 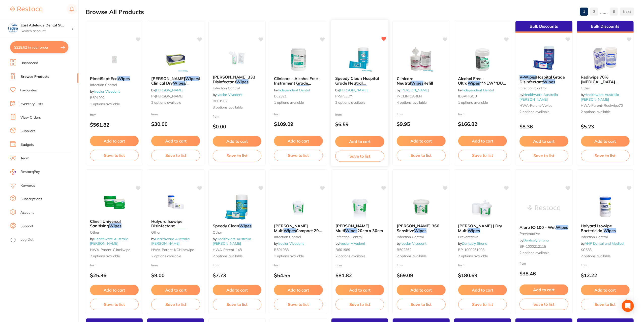 I want to click on p: $30.00, so click(x=175, y=124).